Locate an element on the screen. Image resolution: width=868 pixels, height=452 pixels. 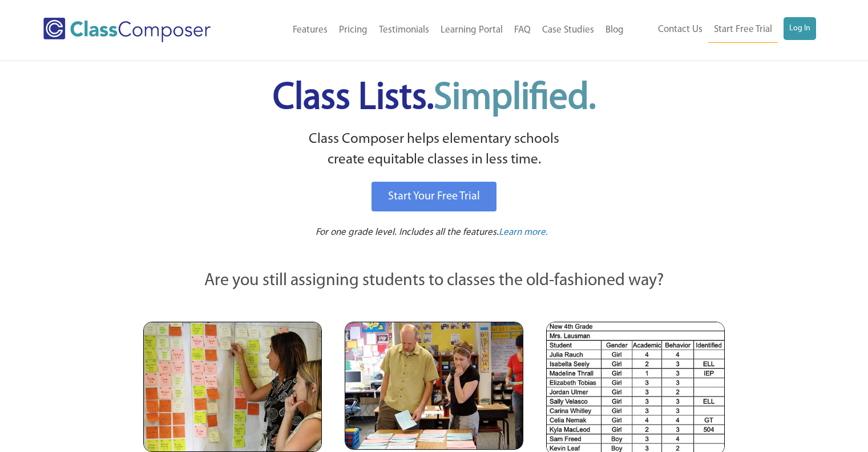
span: Start Your Free Trial is located at coordinates (434, 197).